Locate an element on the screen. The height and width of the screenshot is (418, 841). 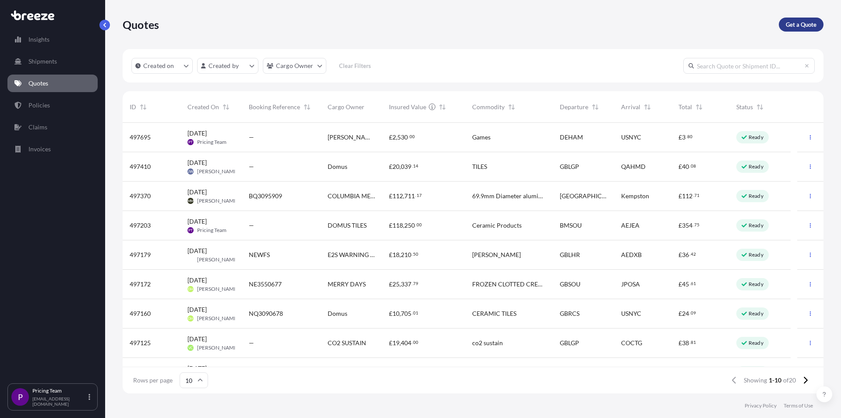
p: Get a Quote is located at coordinates (802, 25).